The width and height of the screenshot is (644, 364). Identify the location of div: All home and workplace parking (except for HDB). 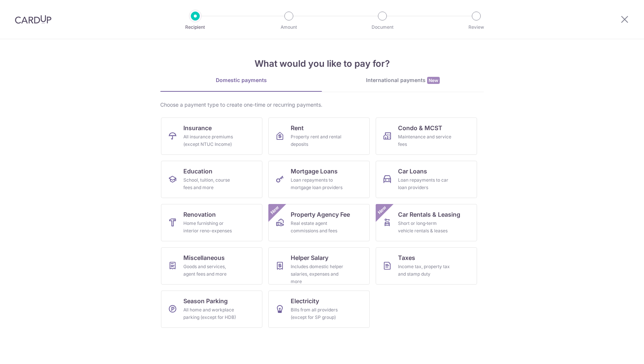
(210, 314).